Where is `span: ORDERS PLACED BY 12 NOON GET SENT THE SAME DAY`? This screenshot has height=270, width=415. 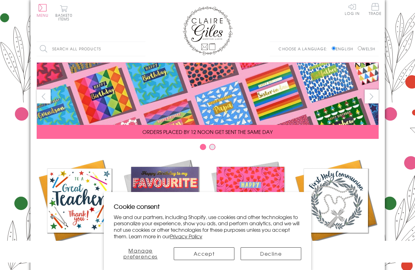
span: ORDERS PLACED BY 12 NOON GET SENT THE SAME DAY is located at coordinates (207, 132).